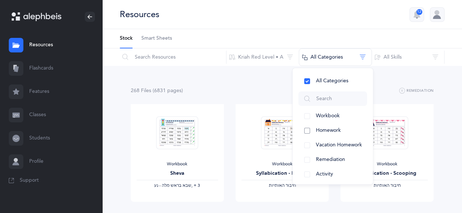  I want to click on button: Homework, so click(332, 131).